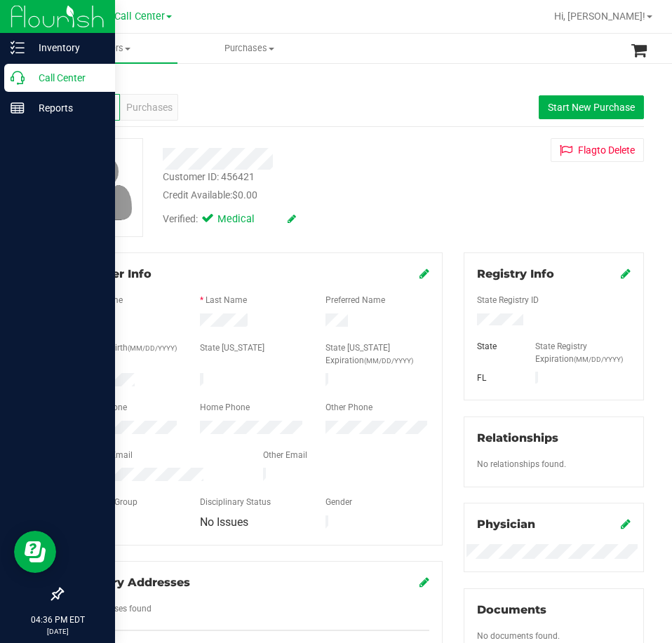 The height and width of the screenshot is (643, 672). What do you see at coordinates (229, 220) in the screenshot?
I see `div: Verified:` at bounding box center [229, 220].